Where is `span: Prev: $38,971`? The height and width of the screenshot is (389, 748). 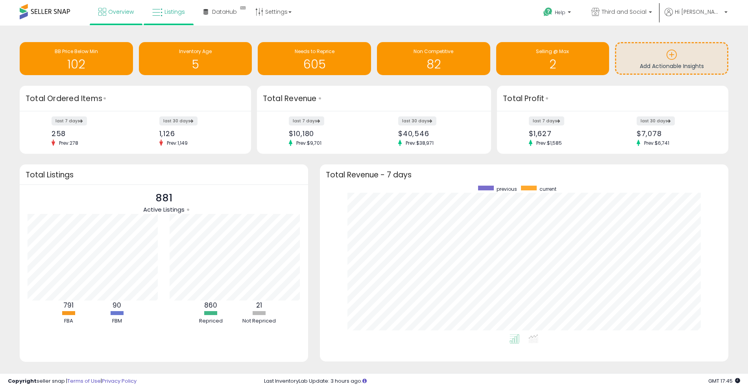
span: Prev: $38,971 is located at coordinates (419, 143).